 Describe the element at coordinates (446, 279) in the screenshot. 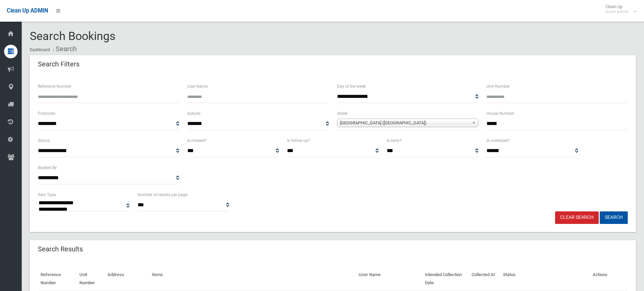

I see `th: Intended Collection Date` at that location.